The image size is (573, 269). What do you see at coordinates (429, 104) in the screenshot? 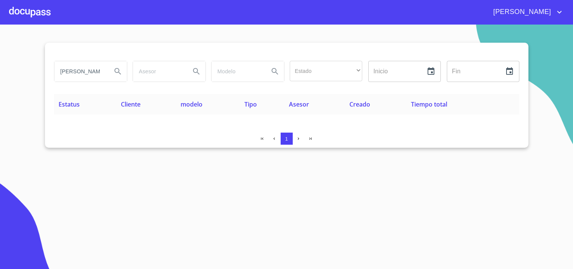
I see `span: Tiempo total` at bounding box center [429, 104].